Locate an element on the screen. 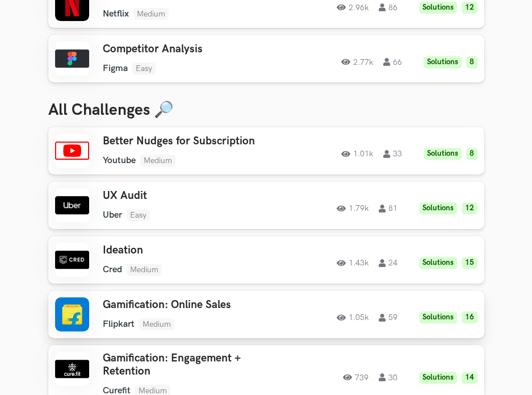 The image size is (532, 395). span: 1.01k is located at coordinates (358, 154).